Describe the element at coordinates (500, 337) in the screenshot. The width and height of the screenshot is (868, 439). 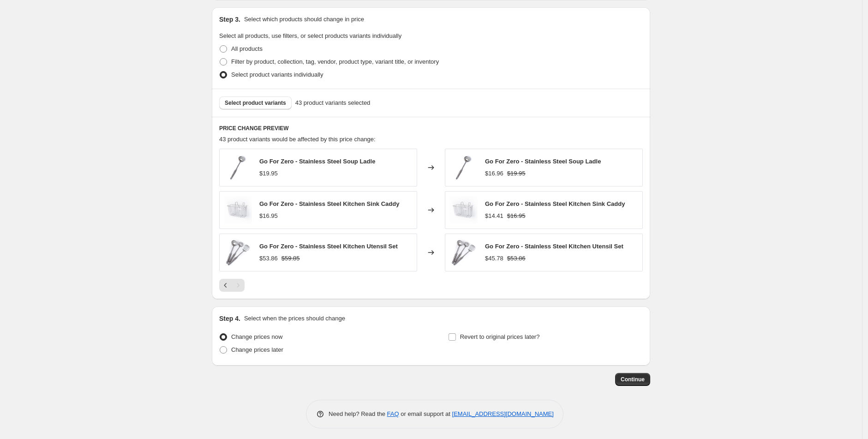
I see `span: Revert to original prices later?` at that location.